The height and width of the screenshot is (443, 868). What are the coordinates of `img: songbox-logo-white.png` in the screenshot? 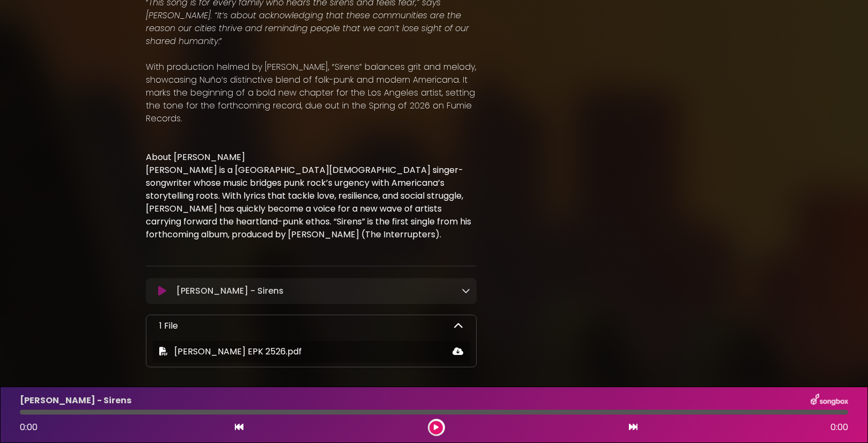 It's located at (829, 400).